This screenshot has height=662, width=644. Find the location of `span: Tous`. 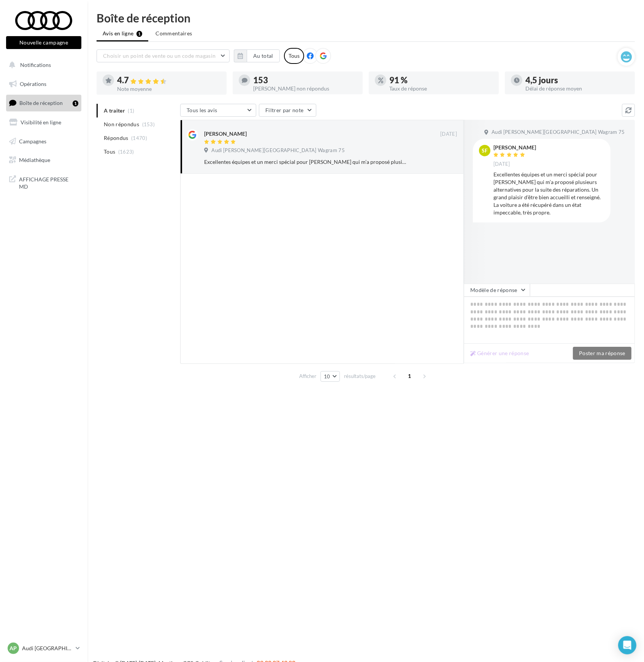

span: Tous is located at coordinates (110, 151).